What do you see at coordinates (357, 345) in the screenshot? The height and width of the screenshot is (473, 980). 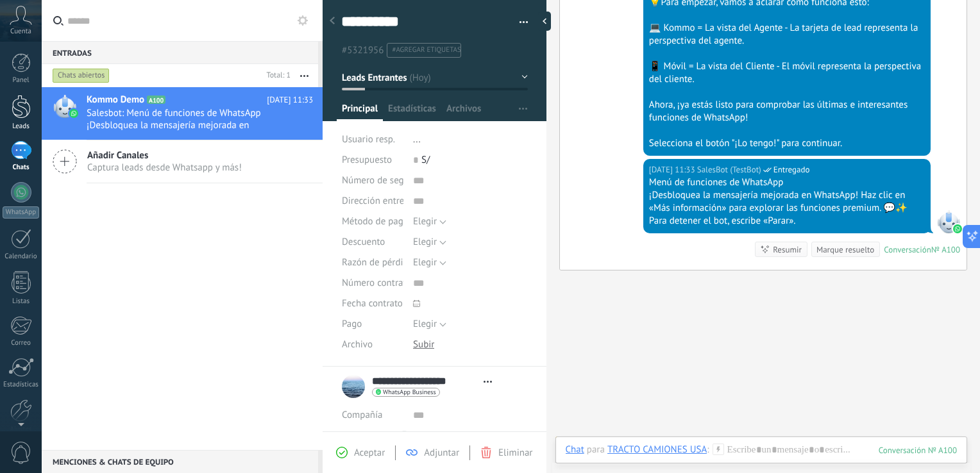 I see `span: Archivo` at bounding box center [357, 345].